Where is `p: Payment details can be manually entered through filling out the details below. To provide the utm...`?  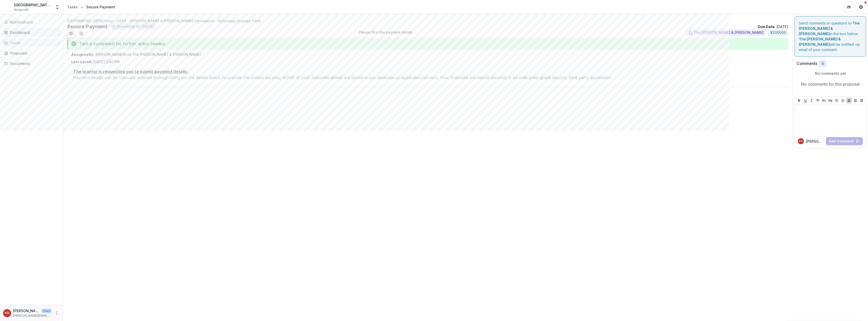 p: Payment details can be manually entered through filling out the details below. To provide the utm... is located at coordinates (428, 77).